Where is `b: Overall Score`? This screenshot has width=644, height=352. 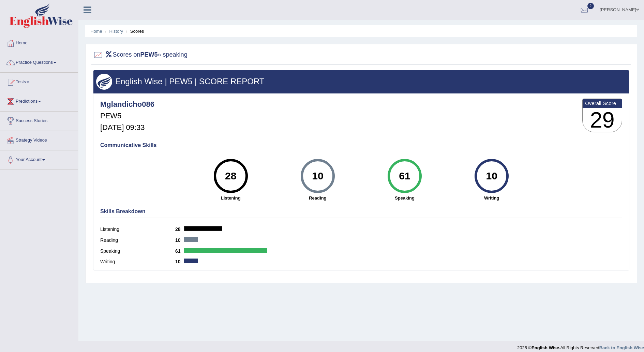
b: Overall Score is located at coordinates (602, 103).